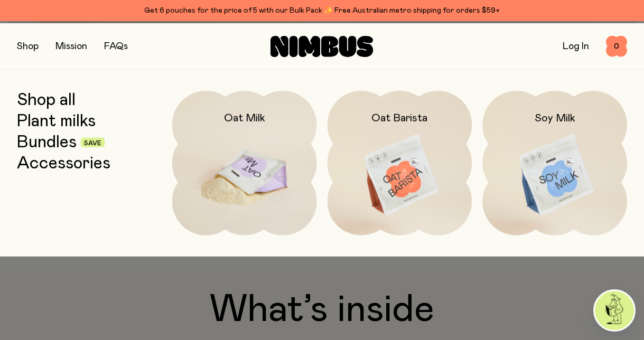  What do you see at coordinates (244, 118) in the screenshot?
I see `h2: Oat Milk` at bounding box center [244, 118].